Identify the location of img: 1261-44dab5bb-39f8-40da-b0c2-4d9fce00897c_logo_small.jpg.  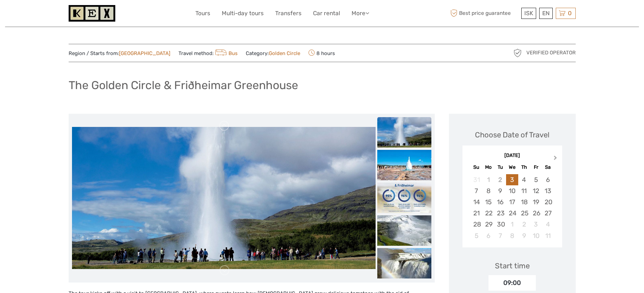
(92, 13).